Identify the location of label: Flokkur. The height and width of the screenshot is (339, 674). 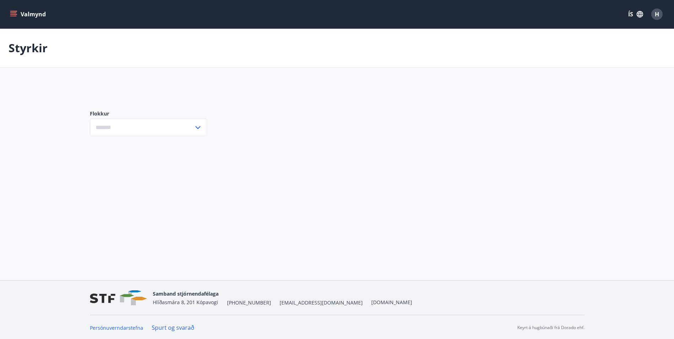
(148, 114).